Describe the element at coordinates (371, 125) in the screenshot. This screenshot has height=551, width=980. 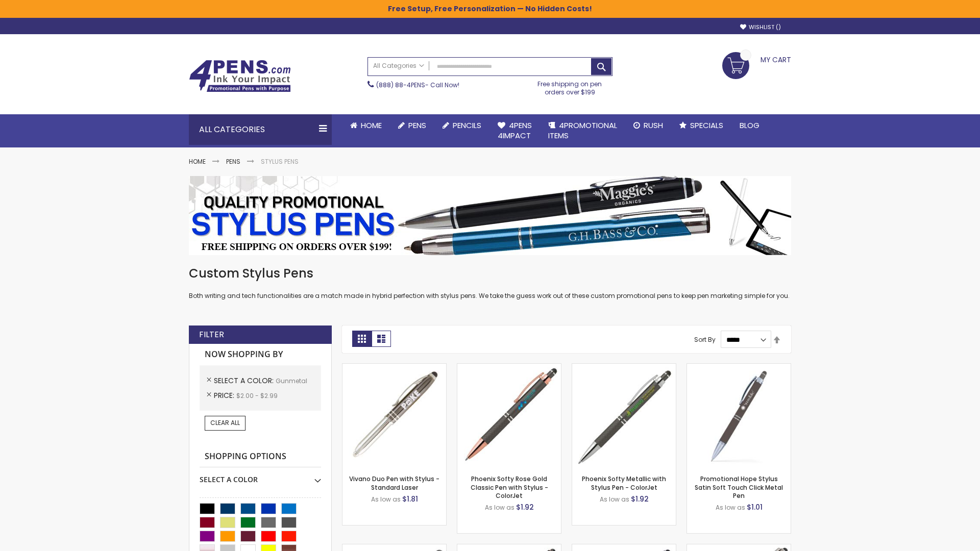
I see `span: Home` at that location.